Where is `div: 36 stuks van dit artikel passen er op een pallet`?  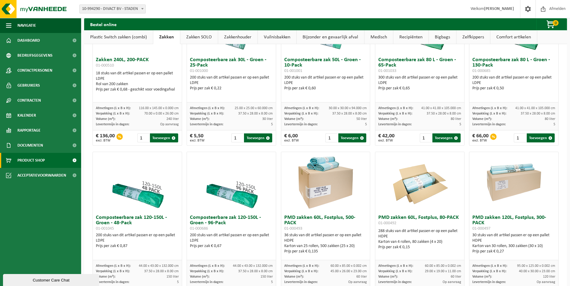 div: 36 stuks van dit artikel passen er op een pallet is located at coordinates (326, 244).